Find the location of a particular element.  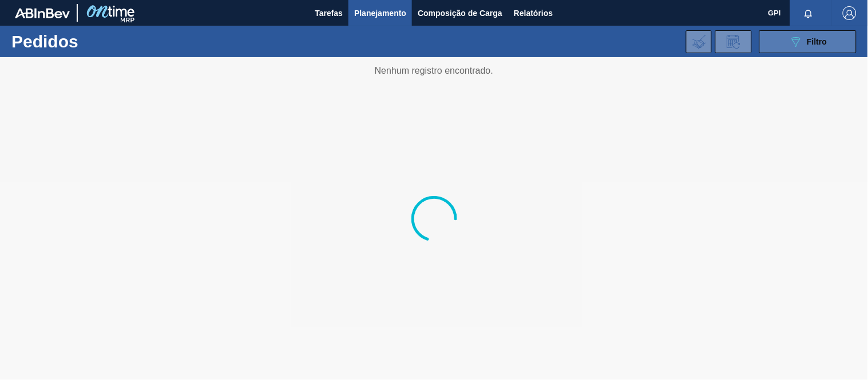

div: Importar Negociações dos Pedidos is located at coordinates (698, 42).